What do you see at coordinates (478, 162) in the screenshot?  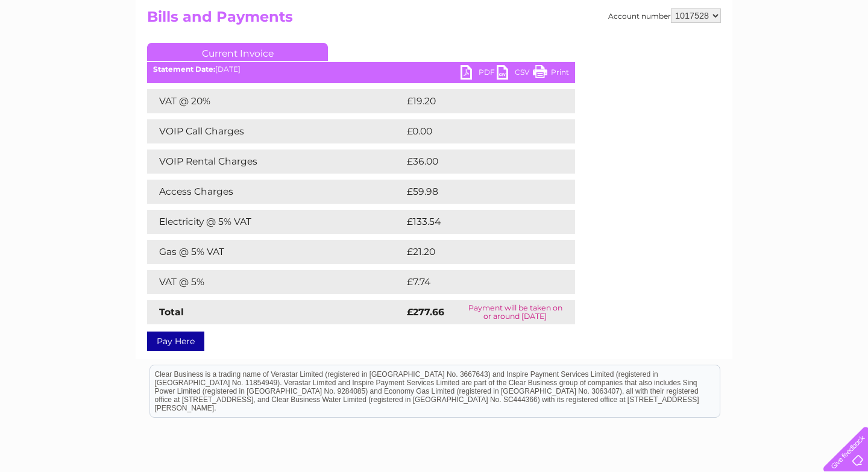 I see `td: £36.00` at bounding box center [478, 162].